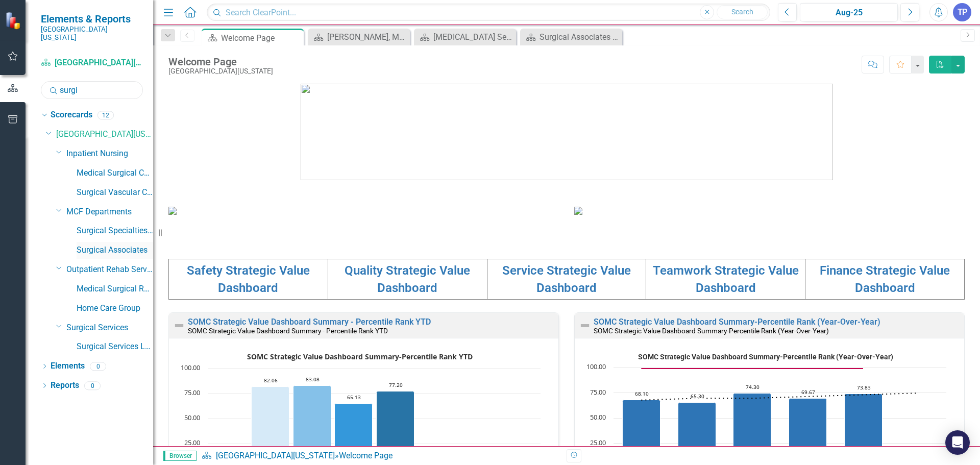 The image size is (980, 465). Describe the element at coordinates (579, 211) in the screenshot. I see `img: download%20somc%20strategic%20values%20v2.png` at that location.